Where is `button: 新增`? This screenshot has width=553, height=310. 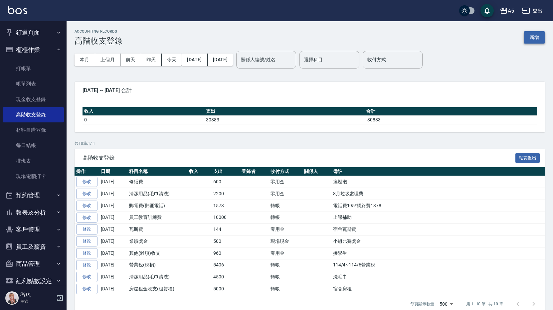 button: 新增 is located at coordinates (534, 37).